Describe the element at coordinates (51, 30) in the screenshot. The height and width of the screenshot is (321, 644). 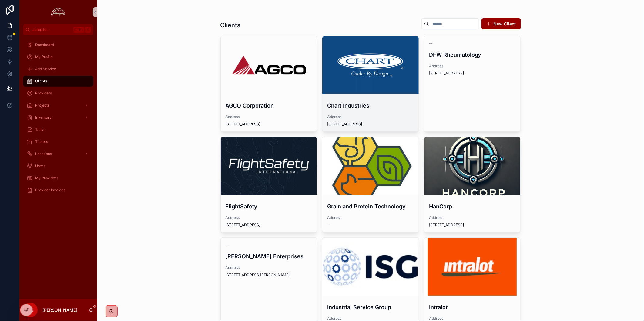
I see `span: Jump to...` at that location.